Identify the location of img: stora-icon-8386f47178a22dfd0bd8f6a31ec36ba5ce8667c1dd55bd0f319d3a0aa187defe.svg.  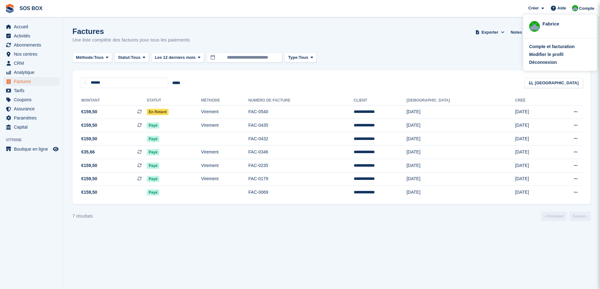
(10, 8).